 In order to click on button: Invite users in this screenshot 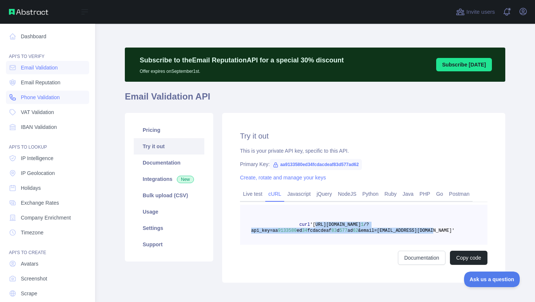, I will do `click(475, 12)`.